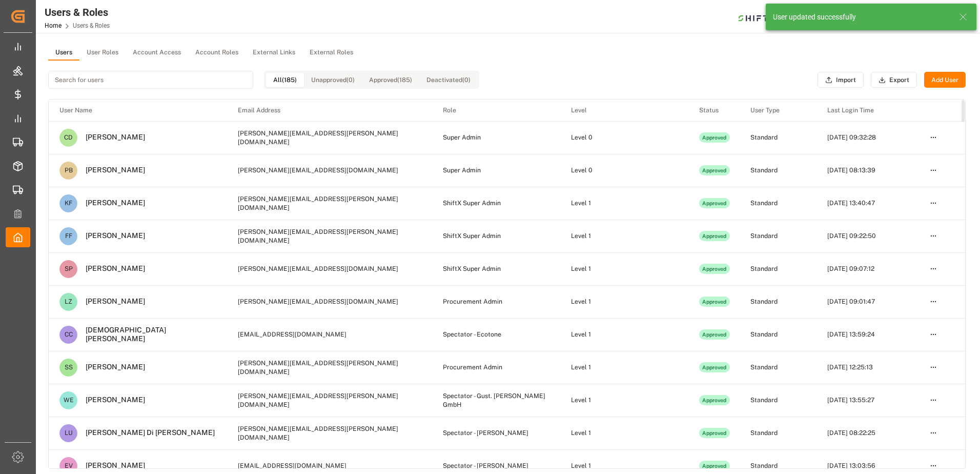 This screenshot has width=980, height=474. Describe the element at coordinates (102, 53) in the screenshot. I see `button: User Roles` at that location.